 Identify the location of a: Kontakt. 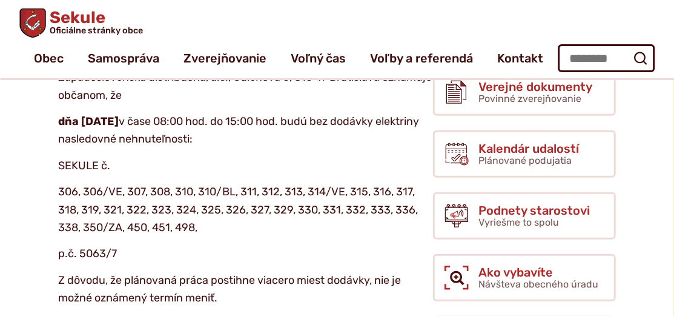
(520, 58).